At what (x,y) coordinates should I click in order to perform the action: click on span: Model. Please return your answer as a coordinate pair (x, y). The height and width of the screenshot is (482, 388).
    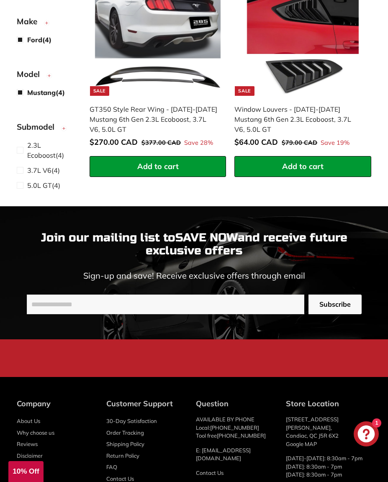
    Looking at the image, I should click on (31, 74).